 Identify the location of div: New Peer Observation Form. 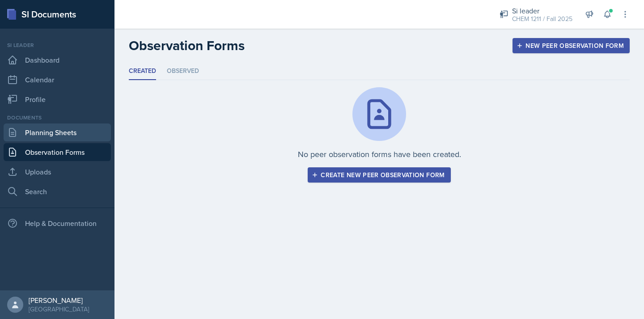
(571, 45).